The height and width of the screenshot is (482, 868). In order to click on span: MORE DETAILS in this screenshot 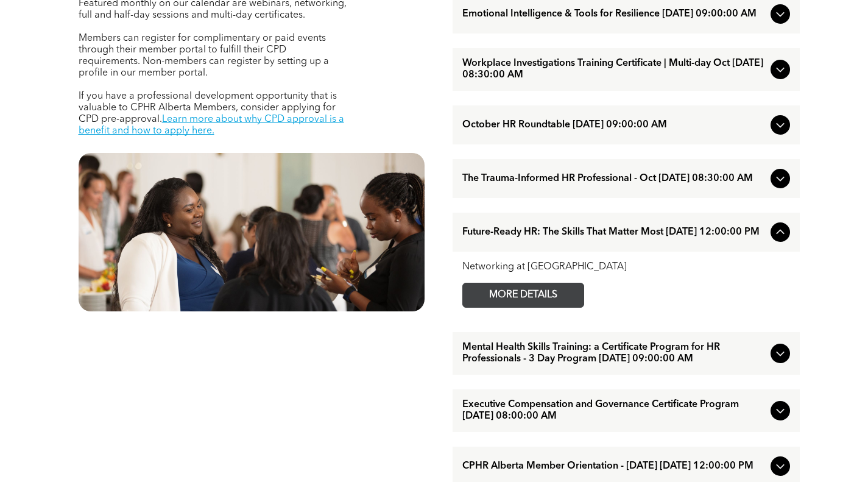, I will do `click(523, 295)`.